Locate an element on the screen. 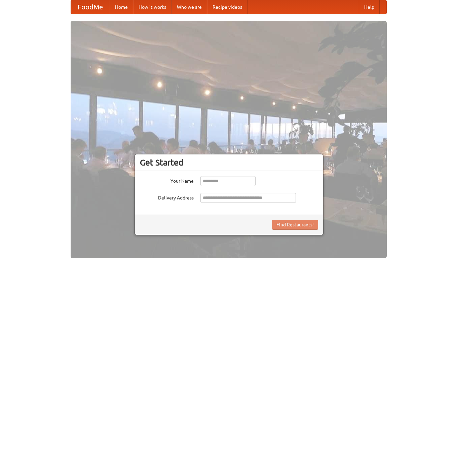 This screenshot has width=457, height=476. button: Find Restaurants! is located at coordinates (295, 225).